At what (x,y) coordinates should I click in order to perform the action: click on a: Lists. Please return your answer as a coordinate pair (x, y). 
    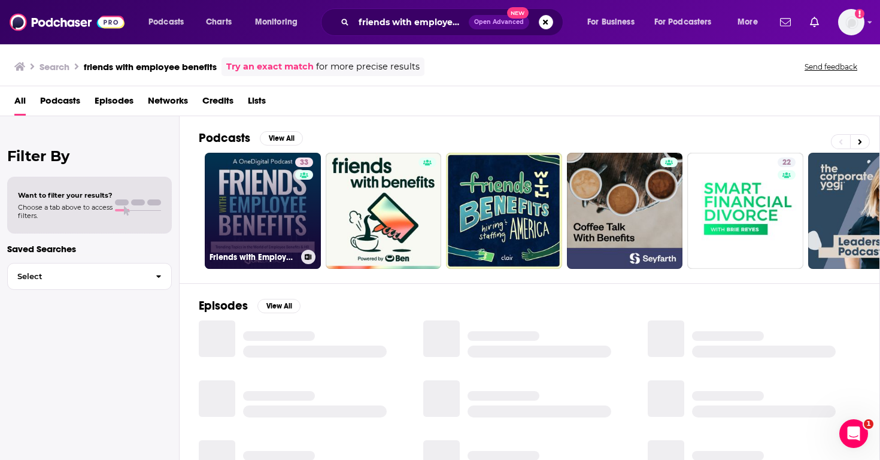
    Looking at the image, I should click on (257, 103).